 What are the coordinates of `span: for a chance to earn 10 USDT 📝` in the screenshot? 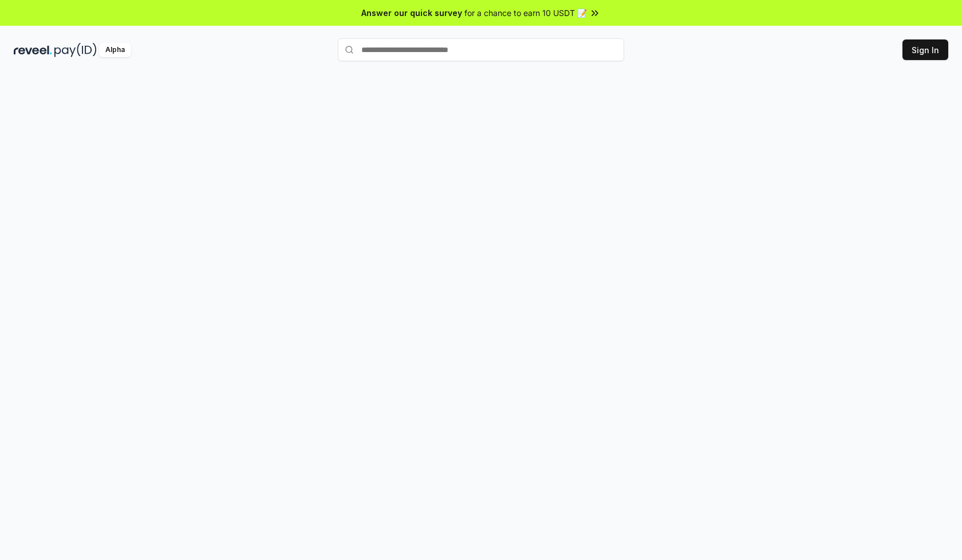 It's located at (525, 13).